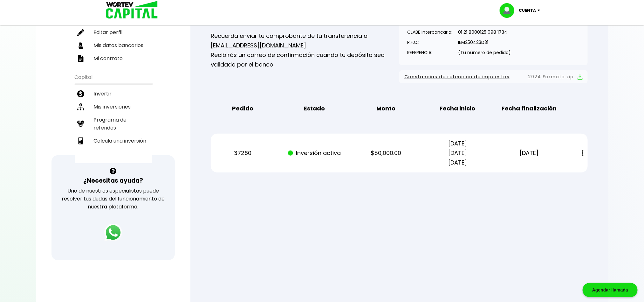 This screenshot has width=644, height=302. What do you see at coordinates (81, 94) in the screenshot?
I see `img: invertir-icon.b3b967d7.svg` at bounding box center [81, 94].